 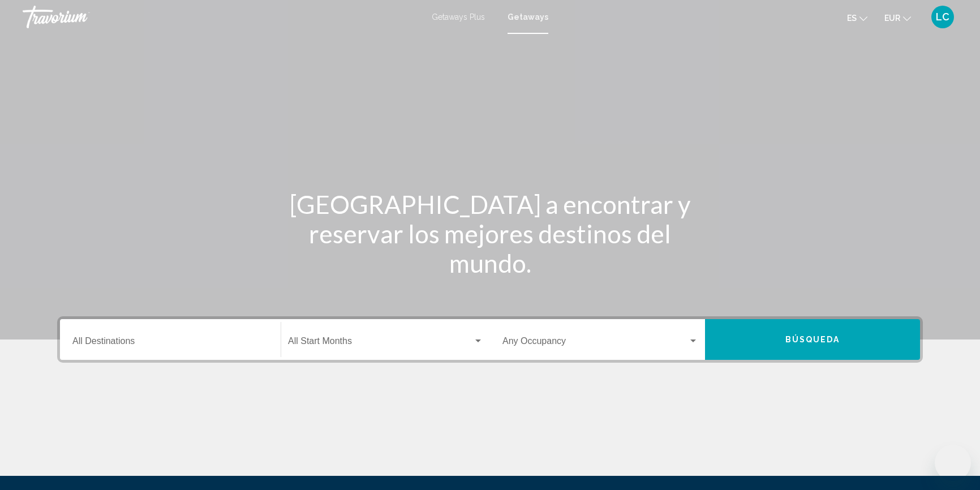 I want to click on span: Getaways, so click(x=528, y=17).